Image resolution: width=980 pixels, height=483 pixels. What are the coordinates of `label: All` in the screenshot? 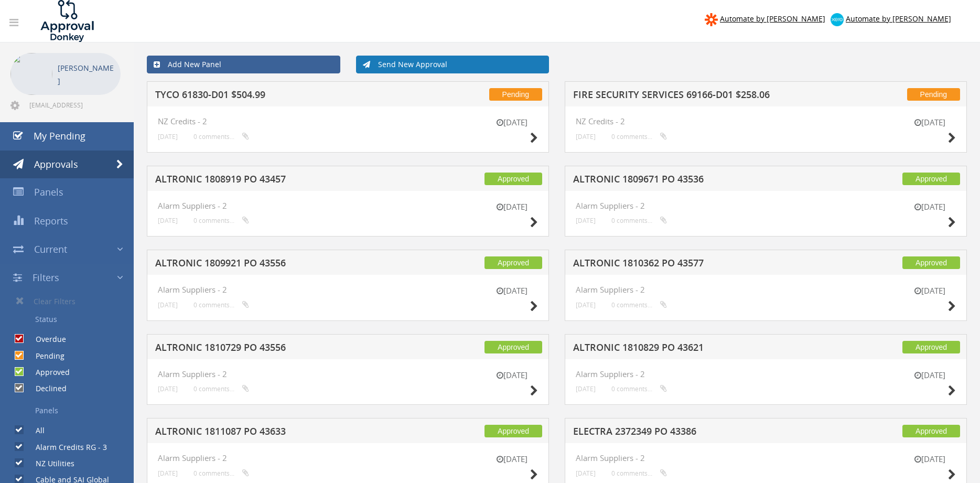 It's located at (34, 431).